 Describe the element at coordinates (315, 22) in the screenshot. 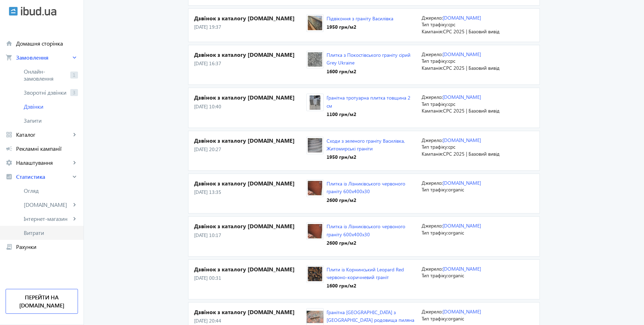

I see `img: 1209462f3ff4863aad8003031004957-673f264499.png` at that location.